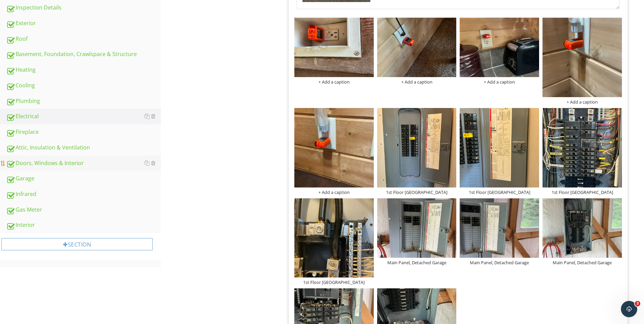 Image resolution: width=644 pixels, height=324 pixels. Describe the element at coordinates (77, 244) in the screenshot. I see `div: Section` at that location.